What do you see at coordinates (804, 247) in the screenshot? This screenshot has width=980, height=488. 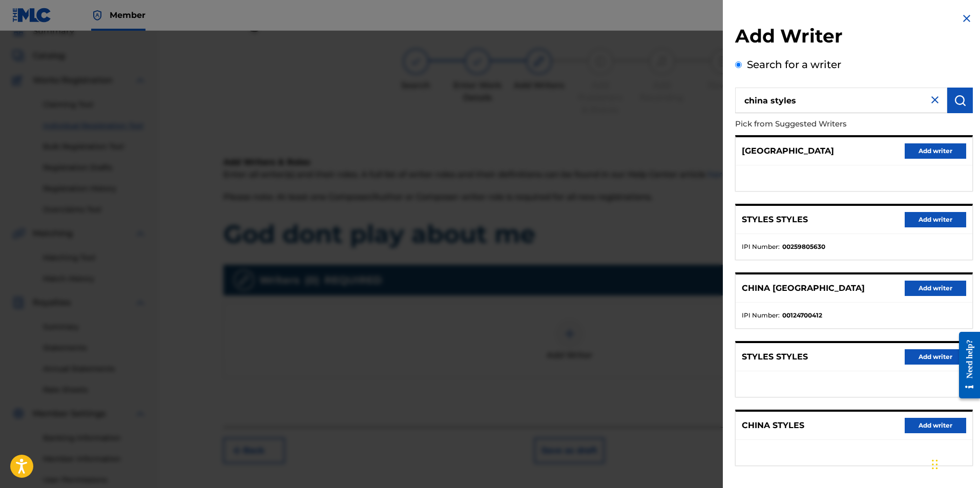 I see `strong: 00259805630` at bounding box center [804, 247].